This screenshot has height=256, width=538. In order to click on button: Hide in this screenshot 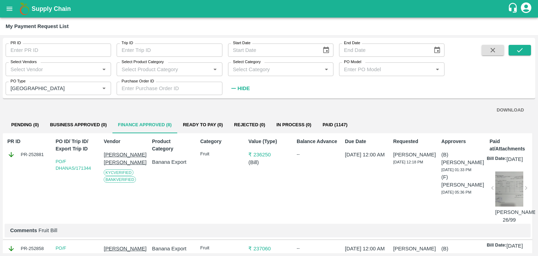, I will do `click(240, 88)`.